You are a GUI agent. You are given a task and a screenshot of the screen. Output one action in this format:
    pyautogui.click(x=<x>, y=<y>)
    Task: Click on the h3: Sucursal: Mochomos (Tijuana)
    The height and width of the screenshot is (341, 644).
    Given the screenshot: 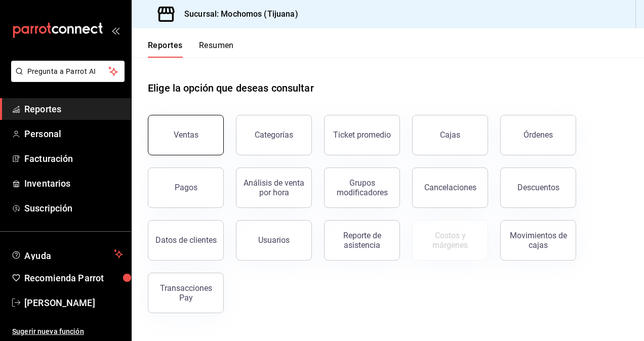 What is the action you would take?
    pyautogui.click(x=237, y=14)
    